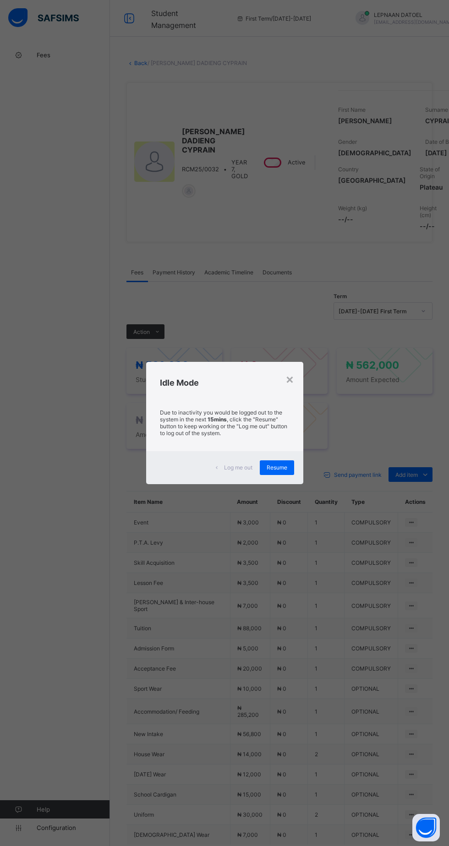 Image resolution: width=449 pixels, height=846 pixels. What do you see at coordinates (217, 419) in the screenshot?
I see `strong: 15mins` at bounding box center [217, 419].